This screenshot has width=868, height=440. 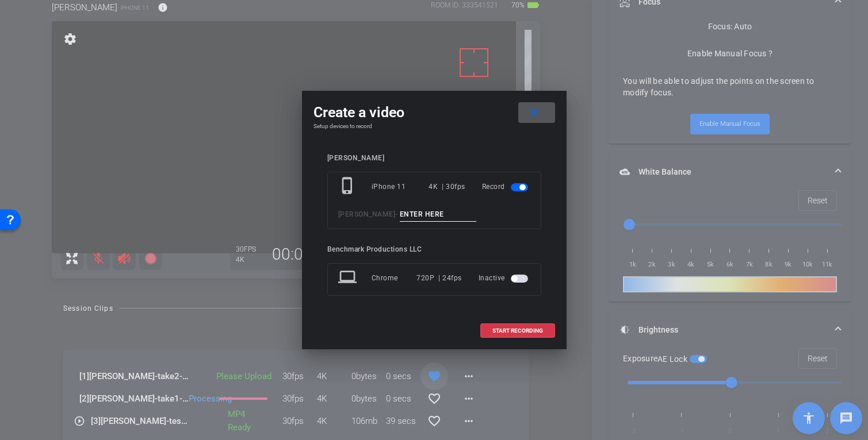 What do you see at coordinates (518, 331) in the screenshot?
I see `span: START RECORDING` at bounding box center [518, 331].